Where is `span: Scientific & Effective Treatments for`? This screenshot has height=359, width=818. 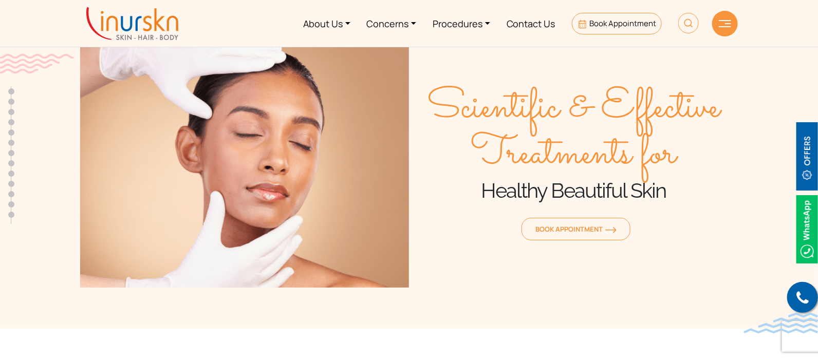 span: Scientific & Effective Treatments for is located at coordinates (573, 132).